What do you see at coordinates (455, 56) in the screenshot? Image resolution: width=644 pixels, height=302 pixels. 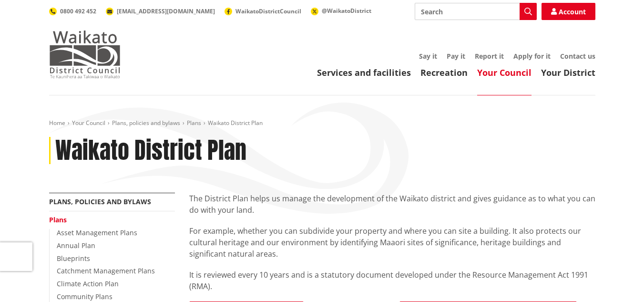 I see `a: Pay it` at bounding box center [455, 56].